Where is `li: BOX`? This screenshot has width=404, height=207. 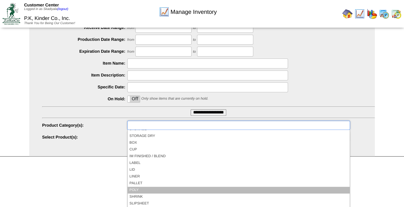
li: BOX is located at coordinates (239, 143).